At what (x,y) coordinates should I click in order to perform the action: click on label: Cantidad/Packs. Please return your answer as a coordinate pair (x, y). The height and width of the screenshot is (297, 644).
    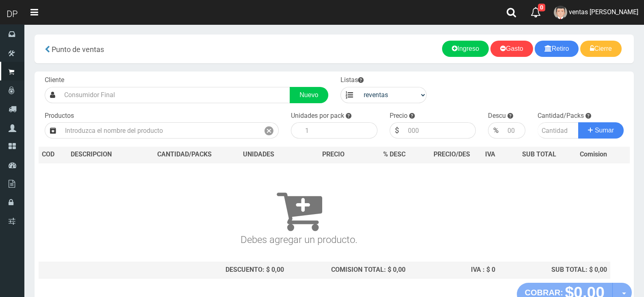
    Looking at the image, I should click on (560, 116).